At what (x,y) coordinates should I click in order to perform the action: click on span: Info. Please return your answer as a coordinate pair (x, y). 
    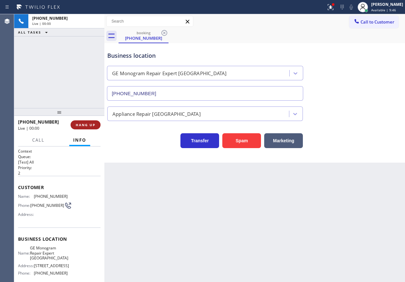
    Looking at the image, I should click on (80, 140).